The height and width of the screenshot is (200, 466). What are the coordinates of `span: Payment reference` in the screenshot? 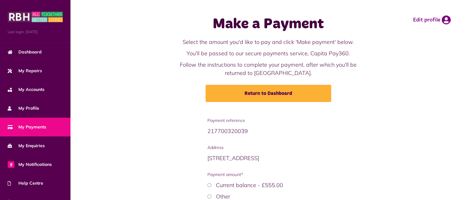 It's located at (268, 120).